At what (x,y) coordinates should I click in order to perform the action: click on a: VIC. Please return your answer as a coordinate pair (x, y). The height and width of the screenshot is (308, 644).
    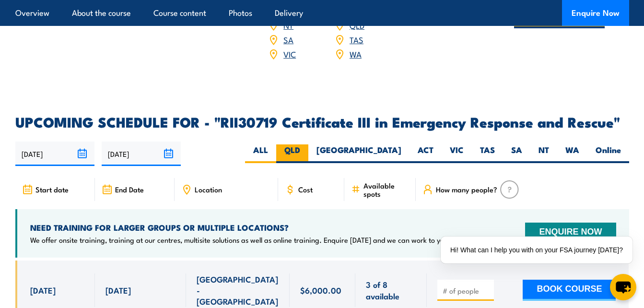
    Looking at the image, I should click on (290, 54).